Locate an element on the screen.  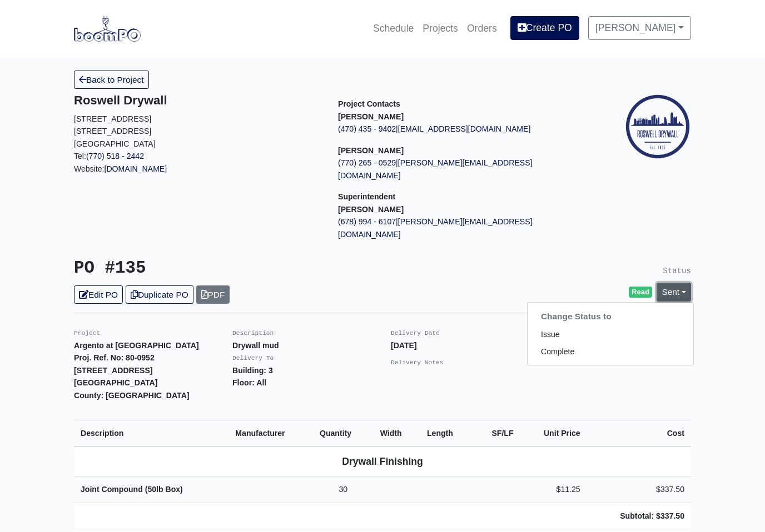
b: Drywall Finishing is located at coordinates (382, 462).